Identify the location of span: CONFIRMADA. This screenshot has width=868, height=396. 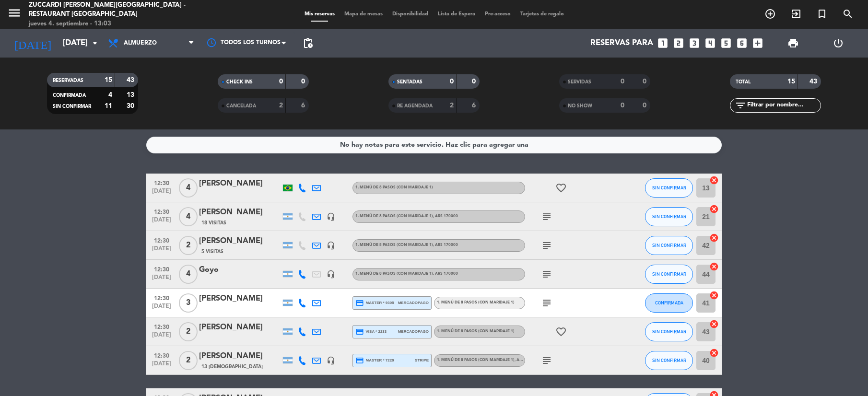
(69, 95).